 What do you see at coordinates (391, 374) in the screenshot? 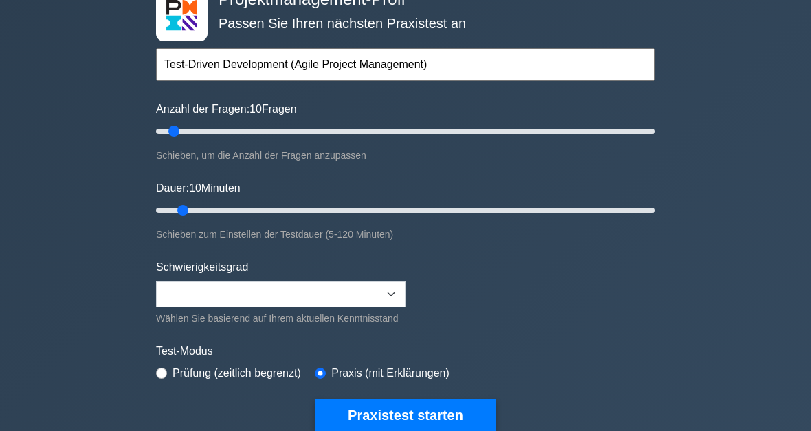
I see `label: Praxis (mit Erklärungen)` at bounding box center [391, 374].